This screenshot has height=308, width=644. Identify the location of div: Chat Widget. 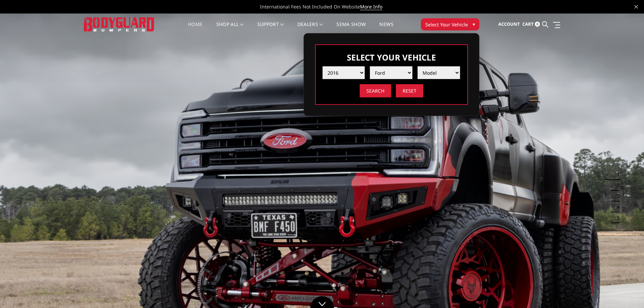
(627, 292).